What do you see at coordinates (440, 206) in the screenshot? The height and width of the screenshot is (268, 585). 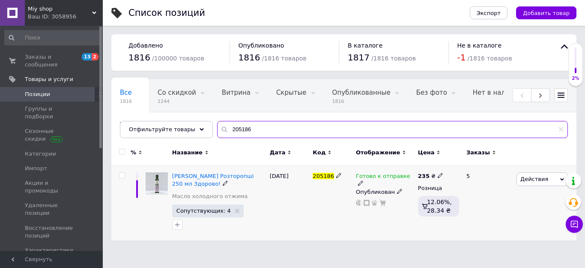 I see `span: 12.06%, 28.34 ₴` at bounding box center [440, 206].